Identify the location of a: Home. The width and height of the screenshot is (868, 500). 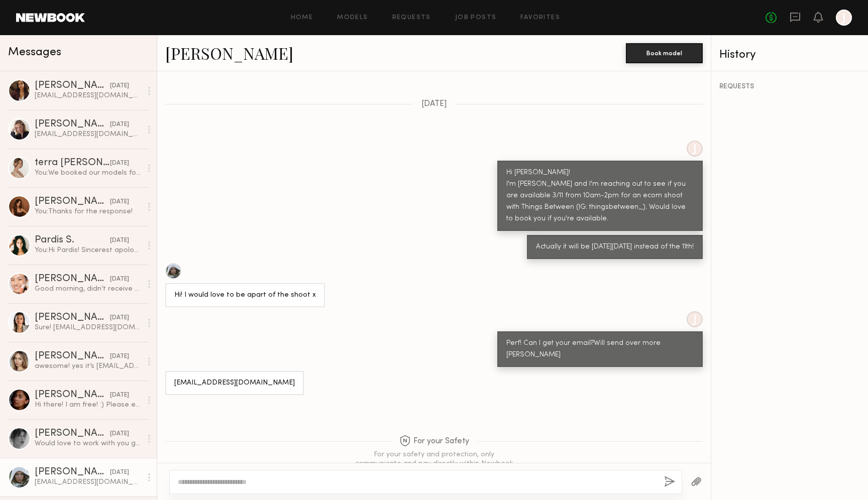
(302, 17).